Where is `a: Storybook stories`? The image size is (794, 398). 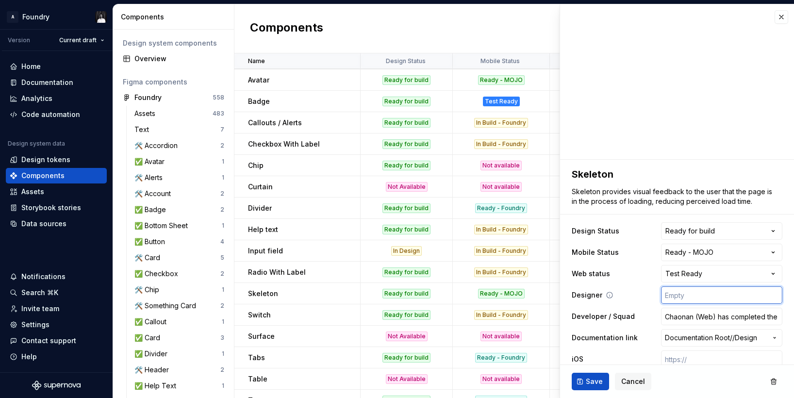 a: Storybook stories is located at coordinates (56, 208).